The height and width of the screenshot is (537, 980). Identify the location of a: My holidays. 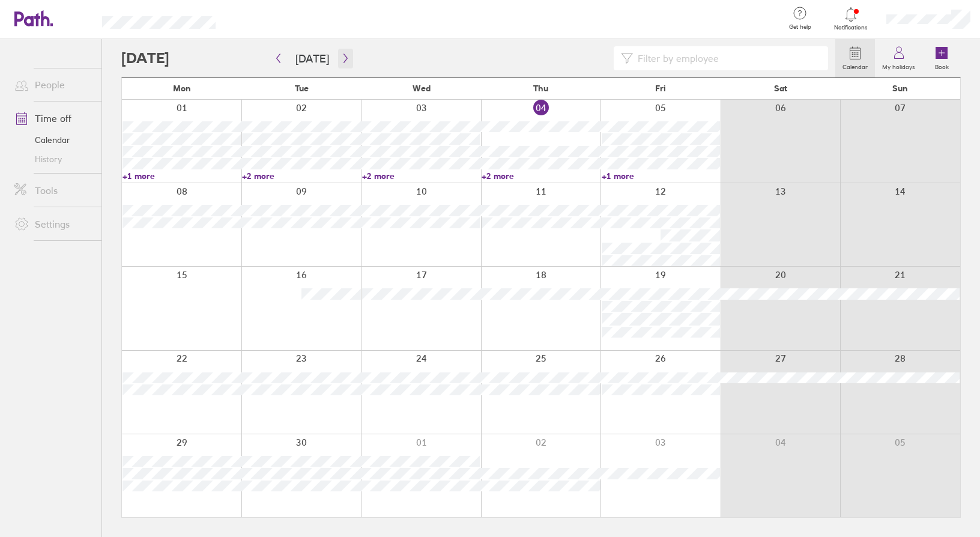
(899, 58).